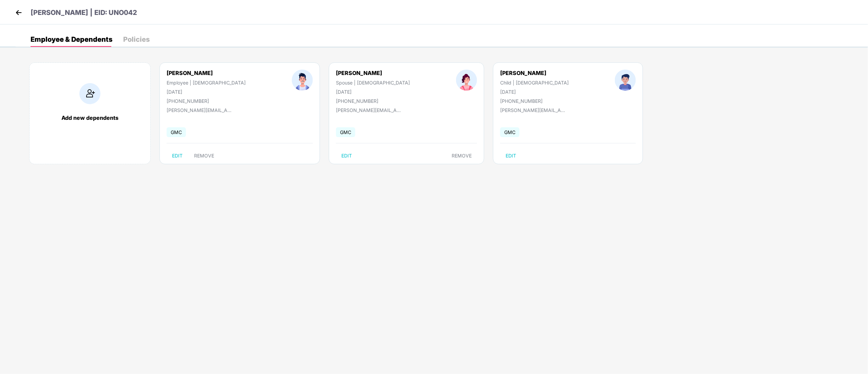  What do you see at coordinates (90, 94) in the screenshot?
I see `img: addIcon` at bounding box center [90, 94].